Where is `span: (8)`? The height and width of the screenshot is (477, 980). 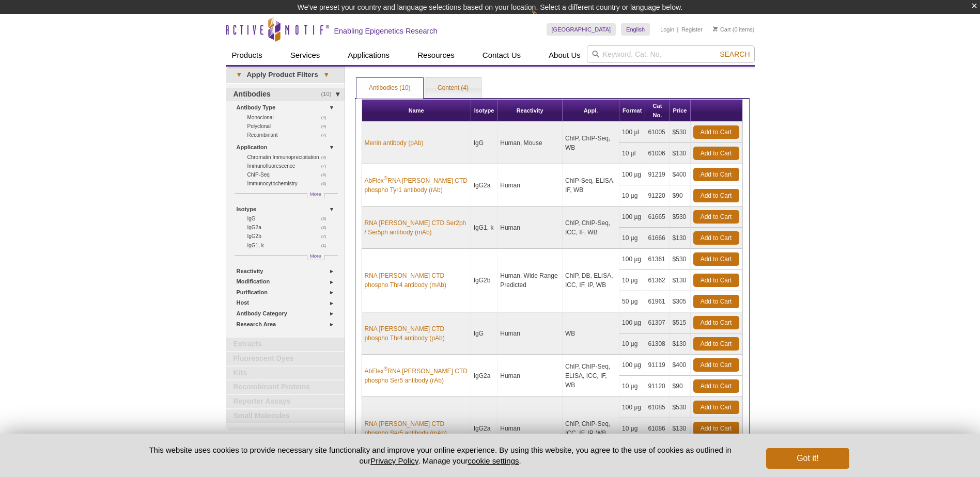
span: (8) is located at coordinates (327, 157).